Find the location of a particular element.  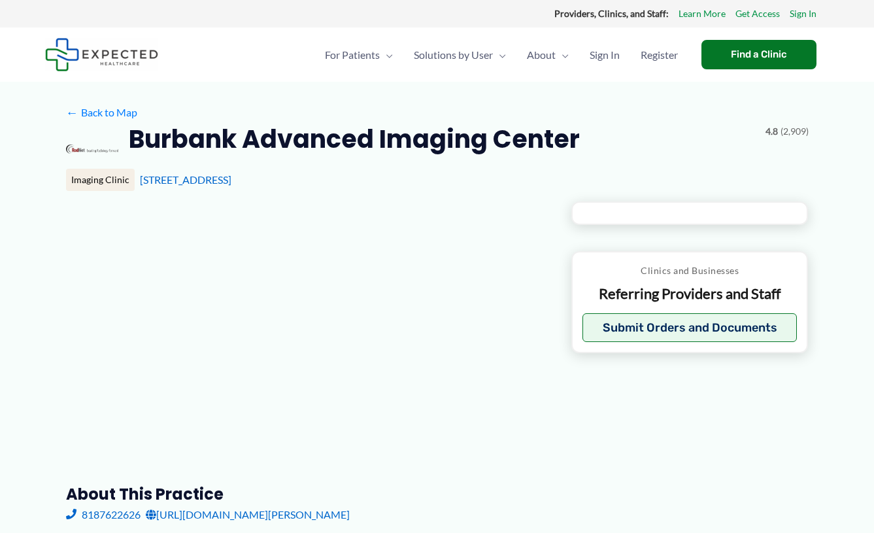

a: For PatientsMenu Toggle is located at coordinates (359, 55).